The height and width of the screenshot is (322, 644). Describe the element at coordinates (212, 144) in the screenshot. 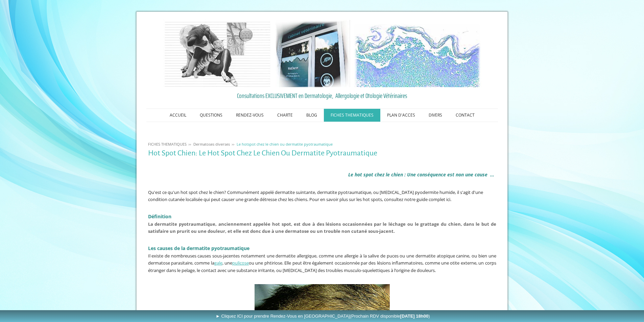

I see `a: Dermatoses diverses` at that location.